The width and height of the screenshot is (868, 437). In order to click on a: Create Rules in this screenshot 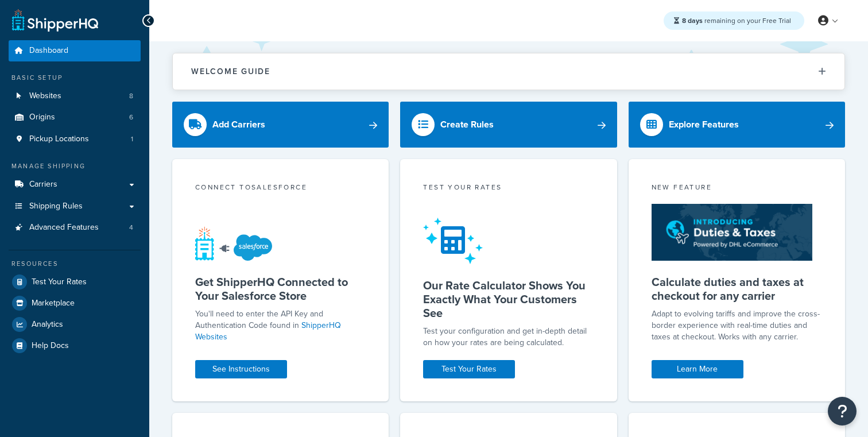, I will do `click(508, 125)`.